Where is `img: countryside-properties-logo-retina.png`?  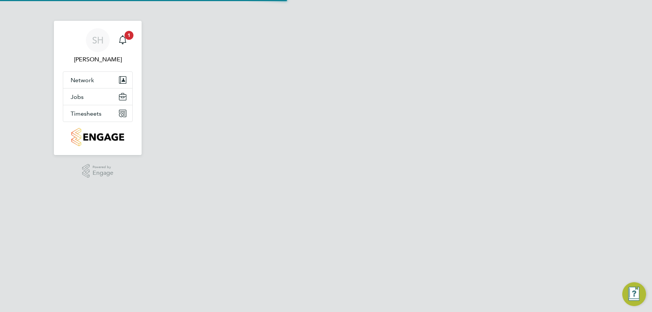
img: countryside-properties-logo-retina.png is located at coordinates (97, 137).